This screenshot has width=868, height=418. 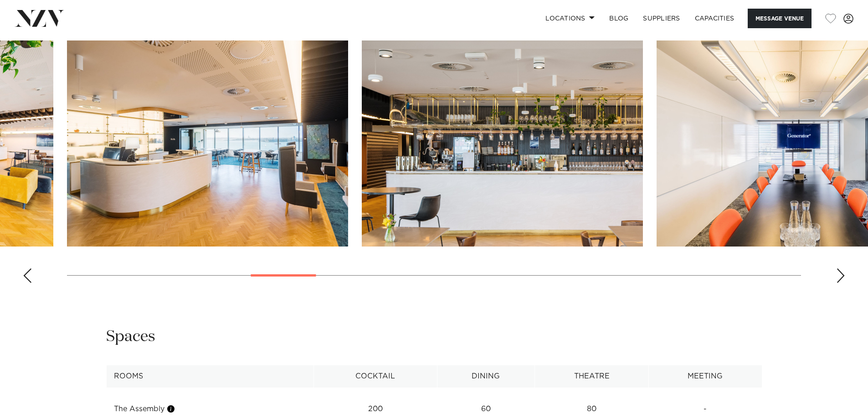 What do you see at coordinates (502, 143) in the screenshot?
I see `swiper-slide: 9 / 28` at bounding box center [502, 143].